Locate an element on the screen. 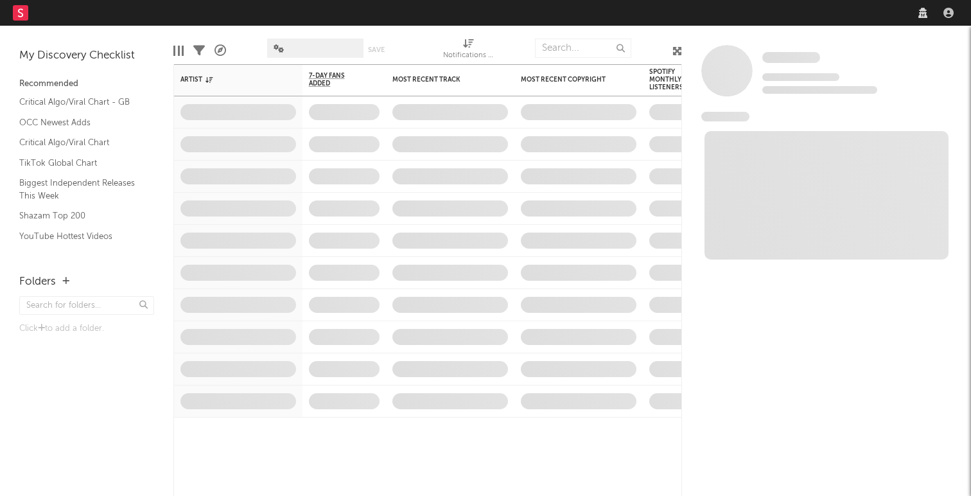  div: Filters is located at coordinates (199, 51).